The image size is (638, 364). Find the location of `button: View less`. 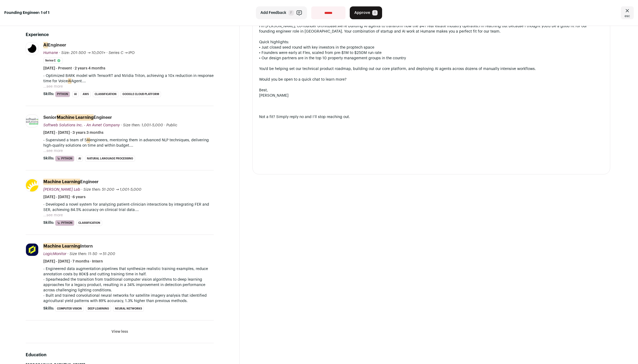

button: View less is located at coordinates (120, 332).